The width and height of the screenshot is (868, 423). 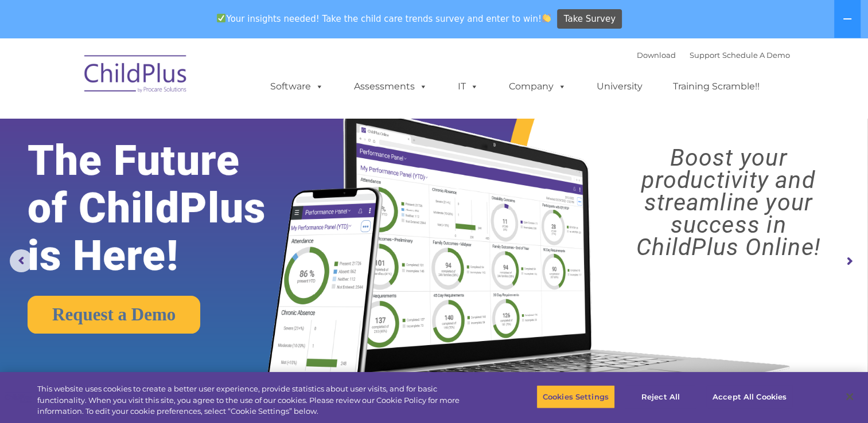 I want to click on a: Support, so click(x=705, y=55).